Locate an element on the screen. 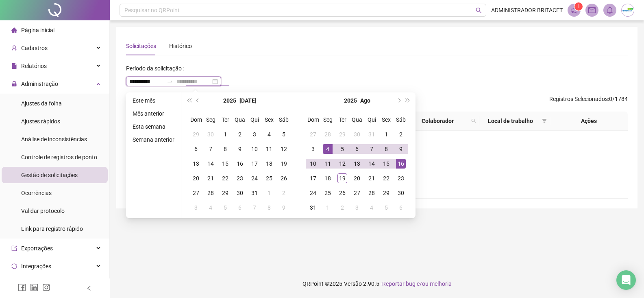 This screenshot has width=644, height=298. td: 2025-08-28 is located at coordinates (372, 193).